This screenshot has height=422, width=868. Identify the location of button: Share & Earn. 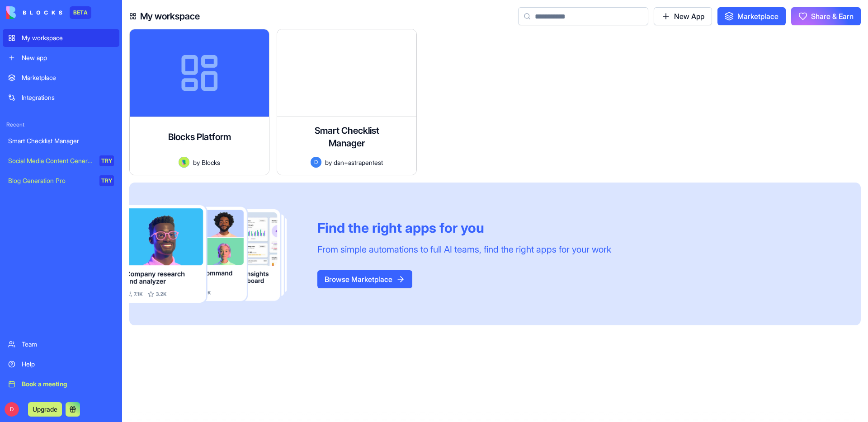
(826, 17).